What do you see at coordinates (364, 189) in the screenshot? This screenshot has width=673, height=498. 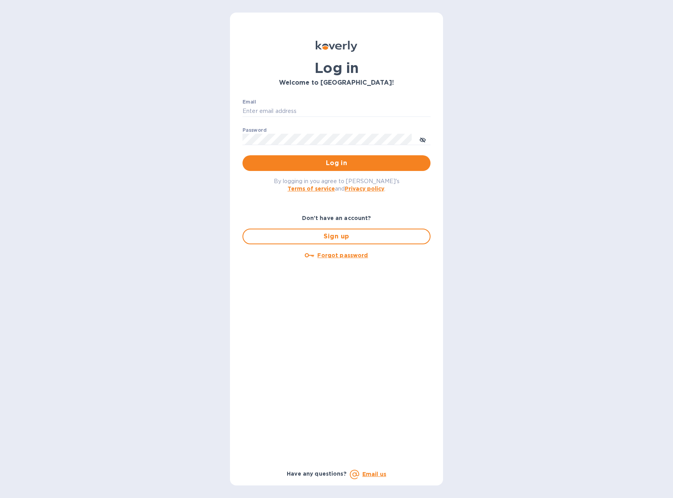 I see `a: Privacy policy` at bounding box center [364, 189].